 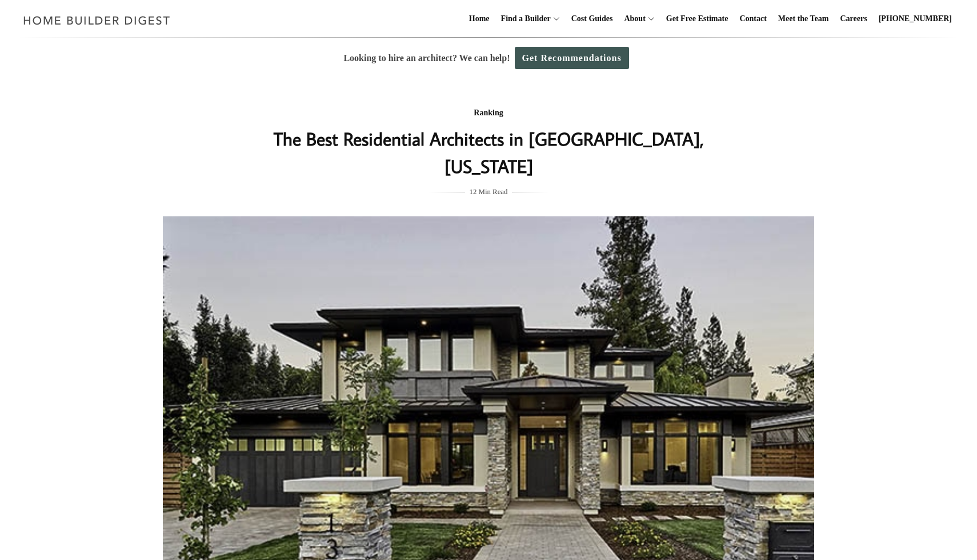 What do you see at coordinates (753, 18) in the screenshot?
I see `a: Contact` at bounding box center [753, 18].